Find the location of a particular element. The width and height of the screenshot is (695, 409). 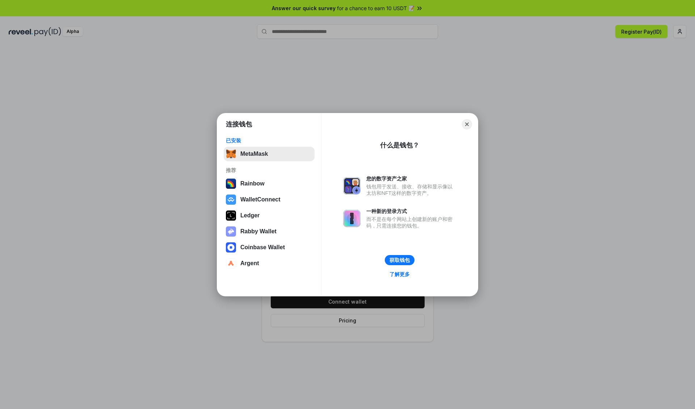

div: Coinbase Wallet is located at coordinates (263, 247).